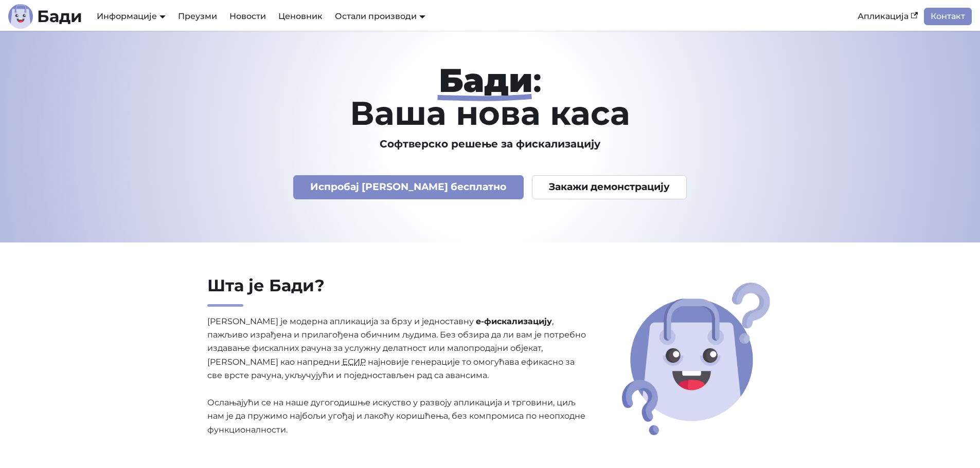  Describe the element at coordinates (696, 359) in the screenshot. I see `img: Шта је Бади?` at that location.